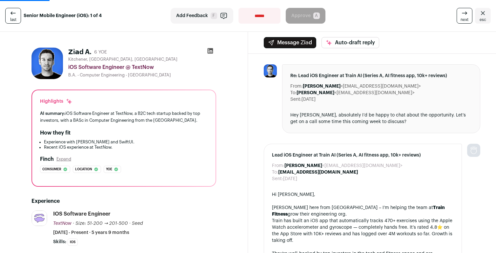  I want to click on div: Highlights, so click(56, 101).